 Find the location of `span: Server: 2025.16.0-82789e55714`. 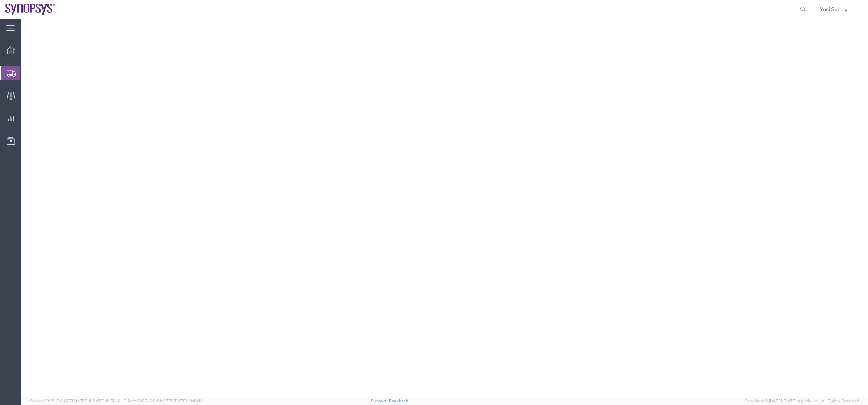

span: Server: 2025.16.0-82789e55714 is located at coordinates (75, 401).